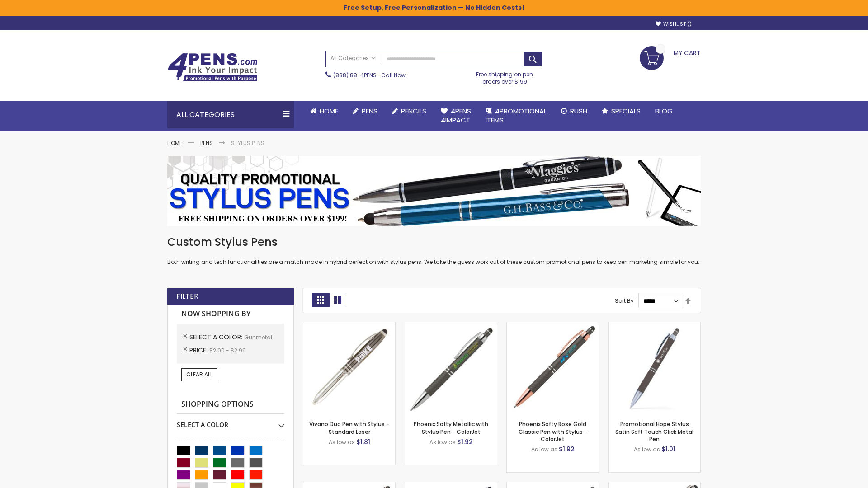  I want to click on div: Both writing and tech functionalities are a match made in hybrid perfection with stylus pens. We ..., so click(434, 250).